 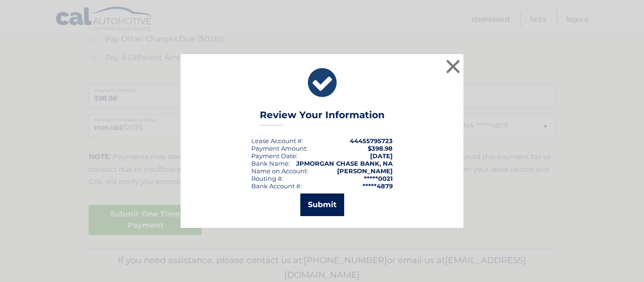 What do you see at coordinates (380, 149) in the screenshot?
I see `span: $398.98` at bounding box center [380, 149].